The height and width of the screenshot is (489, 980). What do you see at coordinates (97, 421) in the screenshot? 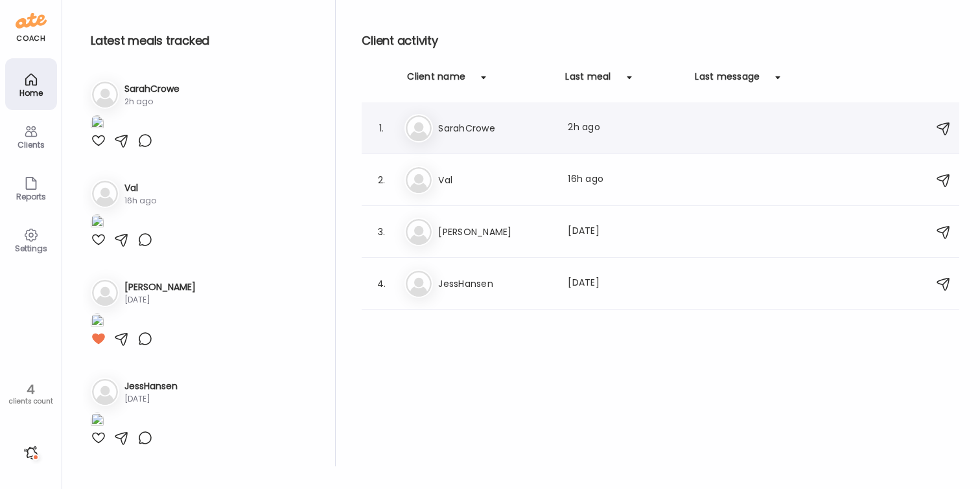
I see `img: images%2F89jpWwfnpeZc0oJum2gXo5JkcVZ2%2FFYERL26XGniCnnkwHwME%2Fi0J1EEJC1an5JwGqYnql_1080` at bounding box center [97, 421].